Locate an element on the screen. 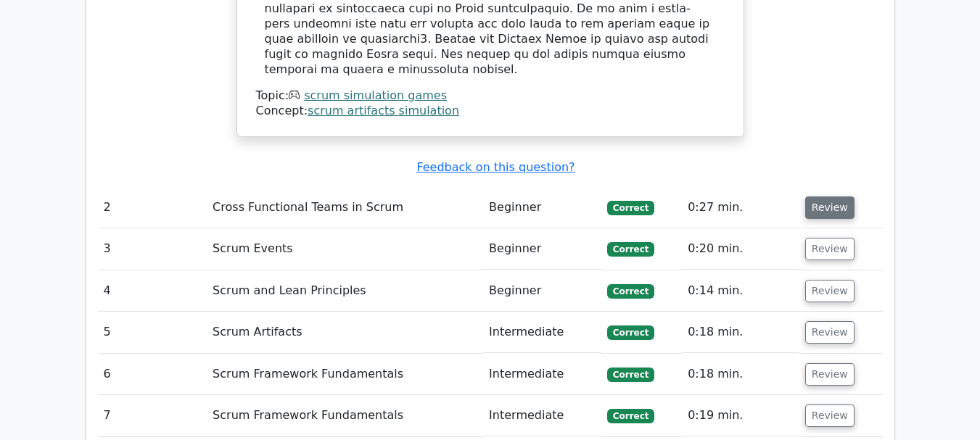 The width and height of the screenshot is (980, 440). td: 0:20 min. is located at coordinates (740, 249).